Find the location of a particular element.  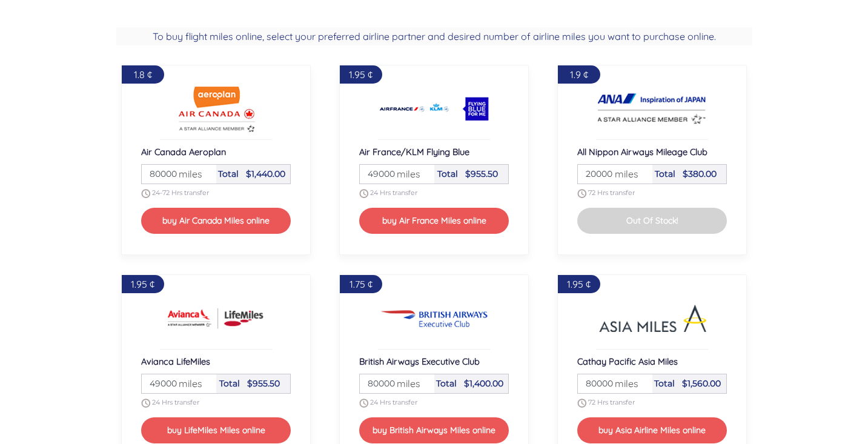

img: Buy Avianca LifeMiles Airline miles online is located at coordinates (216, 319).